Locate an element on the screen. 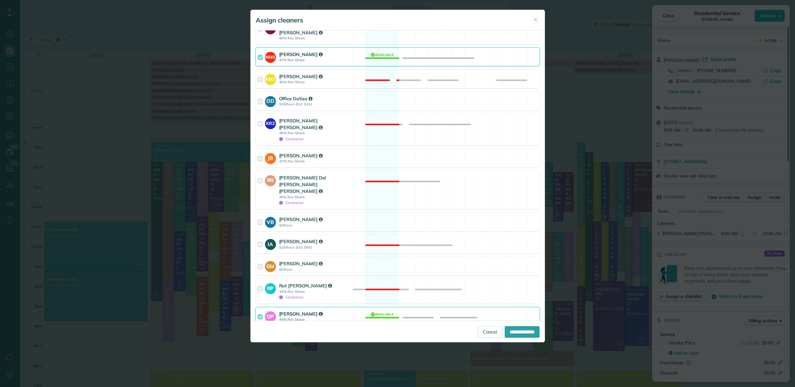 The image size is (795, 387). strong: $15/hour (Est: $41) is located at coordinates (315, 104).